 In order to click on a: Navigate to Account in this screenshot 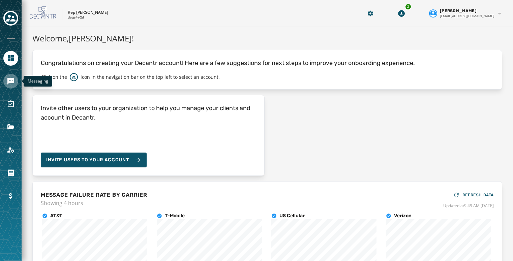, I will do `click(11, 150)`.